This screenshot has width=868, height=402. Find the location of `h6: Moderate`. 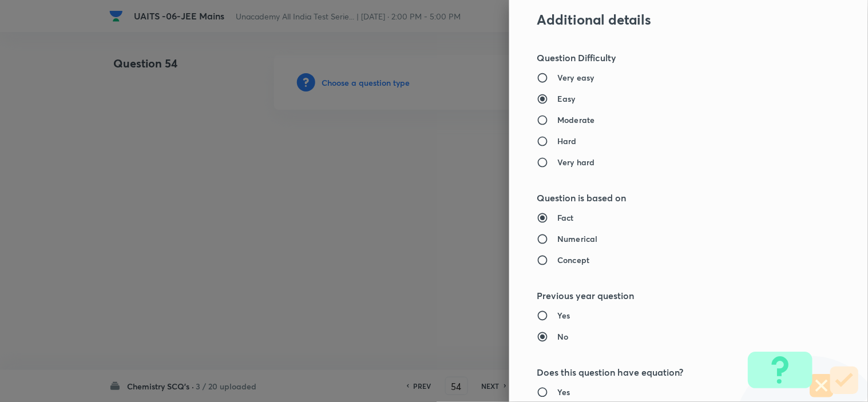

h6: Moderate is located at coordinates (576, 120).